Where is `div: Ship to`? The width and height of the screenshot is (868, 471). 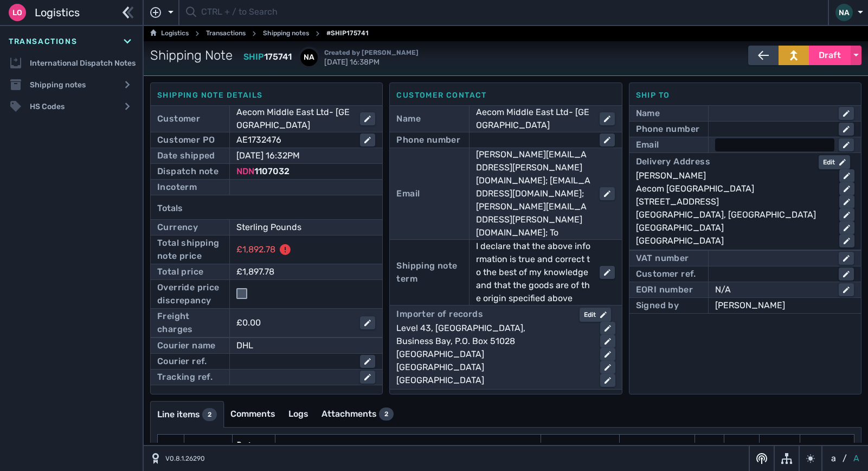
div: Ship to is located at coordinates (745, 95).